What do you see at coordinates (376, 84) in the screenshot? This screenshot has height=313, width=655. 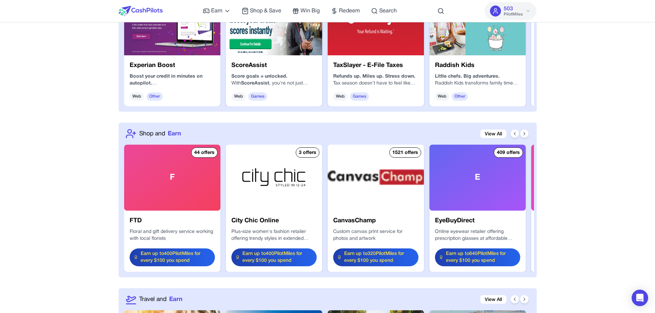 I see `p: Tax season doesn’t have to feel like turbulence. With , you can file your federal and state taxes...` at bounding box center [376, 84].